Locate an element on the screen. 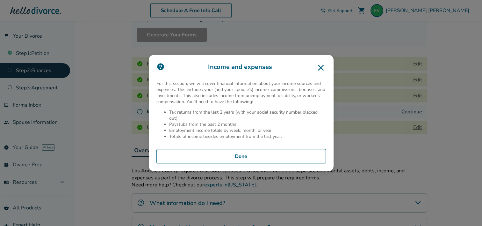 The width and height of the screenshot is (482, 226). li: Employment income totals by week, month, or year is located at coordinates (248, 130).